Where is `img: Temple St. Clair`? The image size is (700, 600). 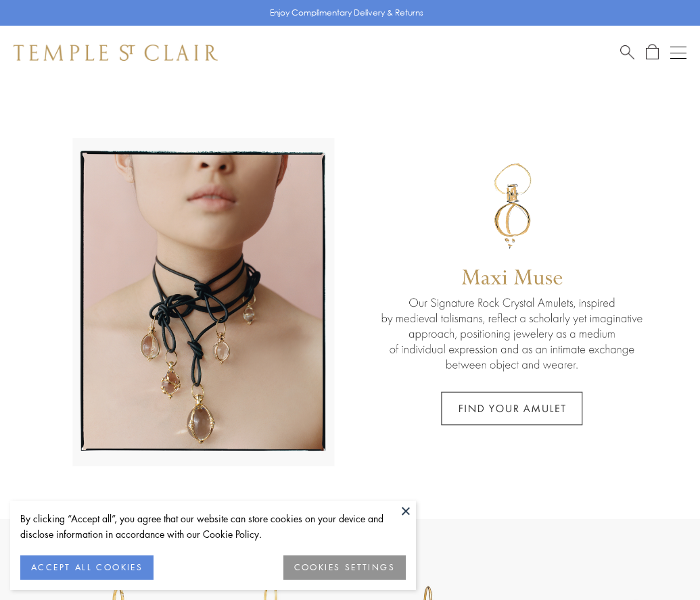
img: Temple St. Clair is located at coordinates (116, 53).